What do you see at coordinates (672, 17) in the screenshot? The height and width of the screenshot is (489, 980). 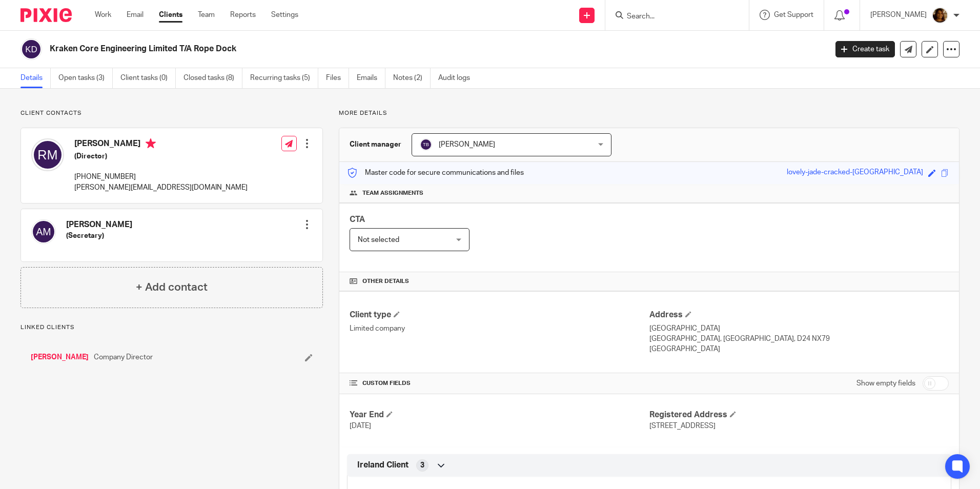 I see `input: Search` at bounding box center [672, 17].